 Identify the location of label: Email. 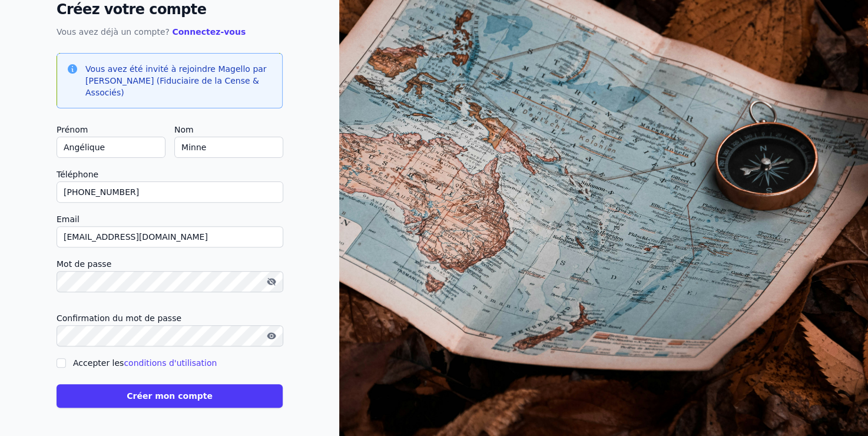
(170, 219).